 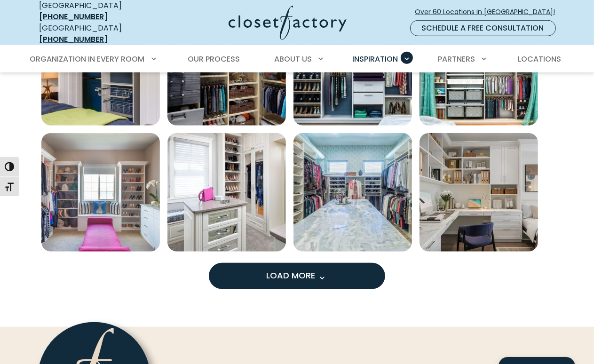 What do you see at coordinates (287, 23) in the screenshot?
I see `img: Closet Factory Logo` at bounding box center [287, 23].